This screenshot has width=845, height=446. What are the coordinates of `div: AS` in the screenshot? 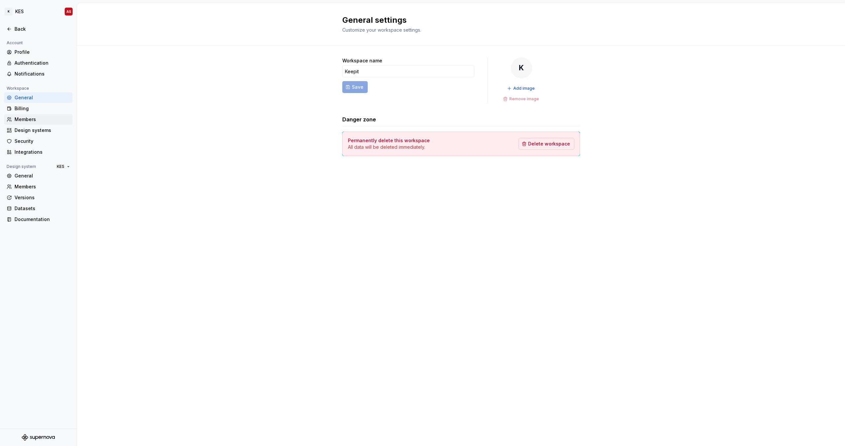 It's located at (69, 12).